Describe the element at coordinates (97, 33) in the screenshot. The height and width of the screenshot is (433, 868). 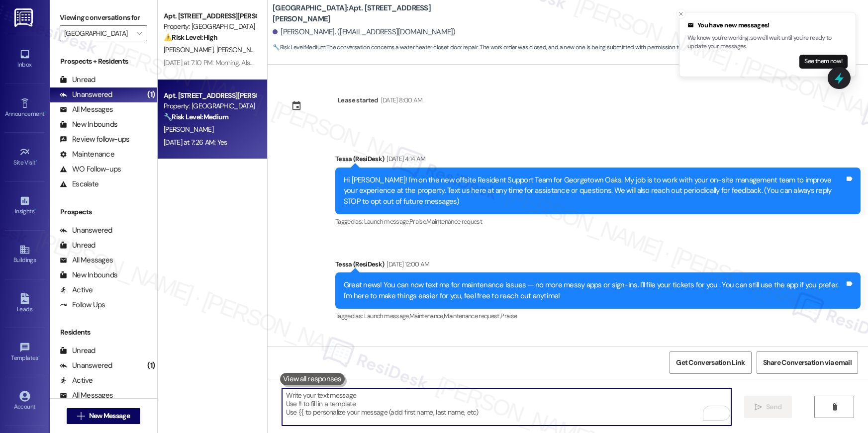
I see `input: All communities` at that location.